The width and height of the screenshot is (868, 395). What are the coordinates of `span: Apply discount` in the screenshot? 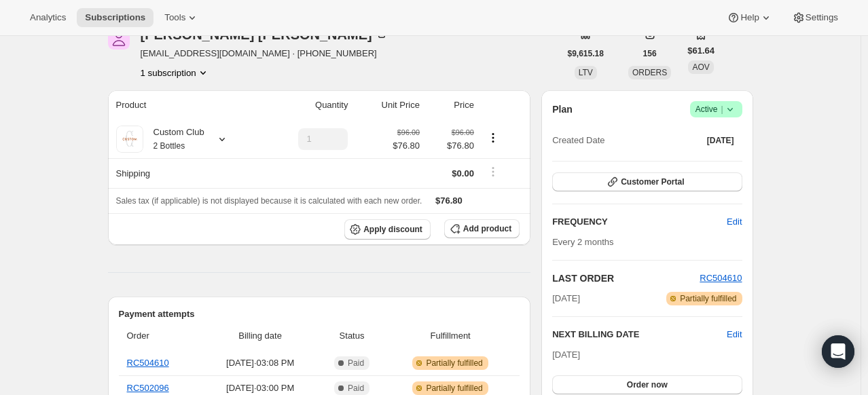 It's located at (392, 229).